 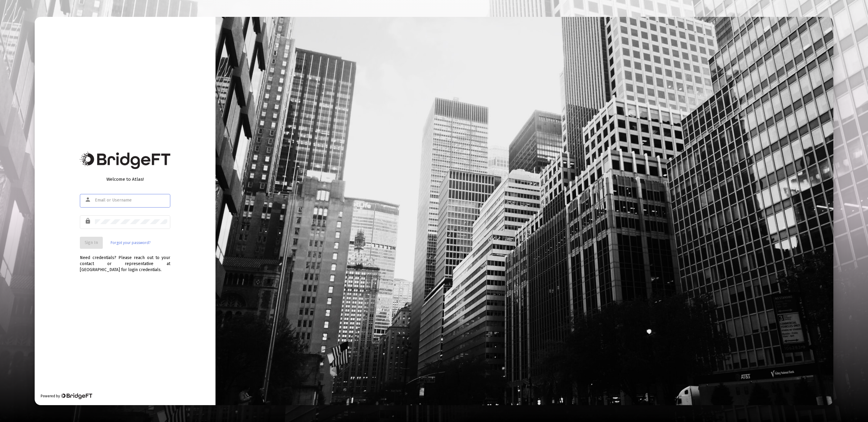 What do you see at coordinates (130, 243) in the screenshot?
I see `a: Forgot your password?` at bounding box center [130, 243].